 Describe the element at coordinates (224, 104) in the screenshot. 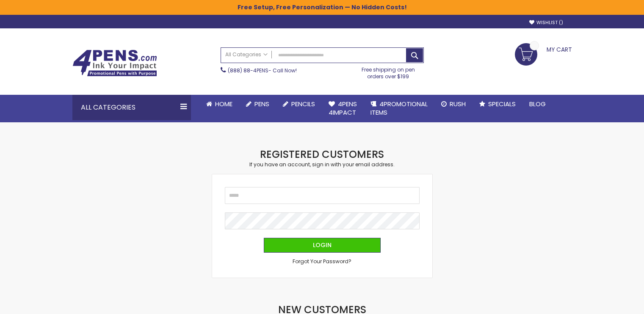

I see `span: Home` at that location.